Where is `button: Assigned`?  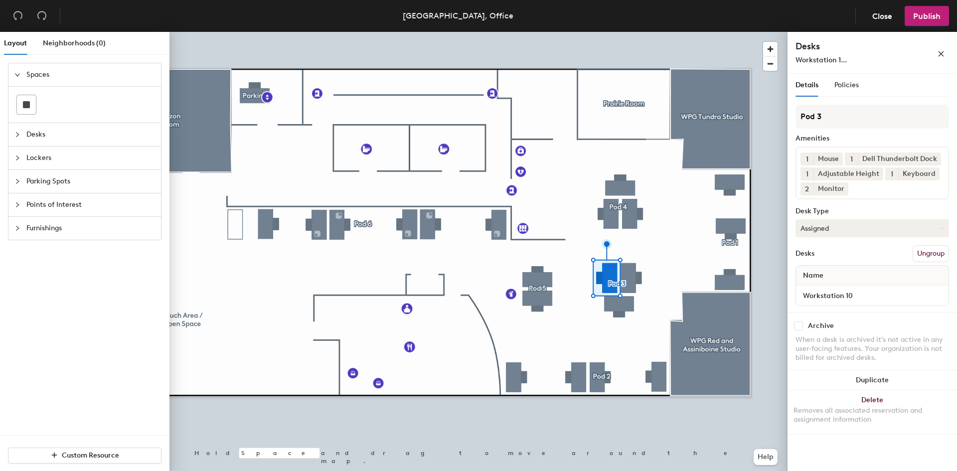 button: Assigned is located at coordinates (873, 228).